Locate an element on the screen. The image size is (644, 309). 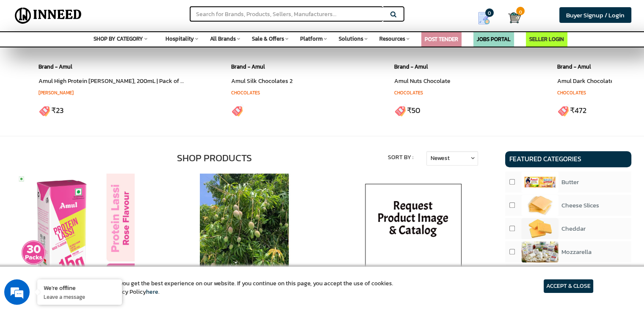
span: Buyer Signup / Login is located at coordinates (595, 14).